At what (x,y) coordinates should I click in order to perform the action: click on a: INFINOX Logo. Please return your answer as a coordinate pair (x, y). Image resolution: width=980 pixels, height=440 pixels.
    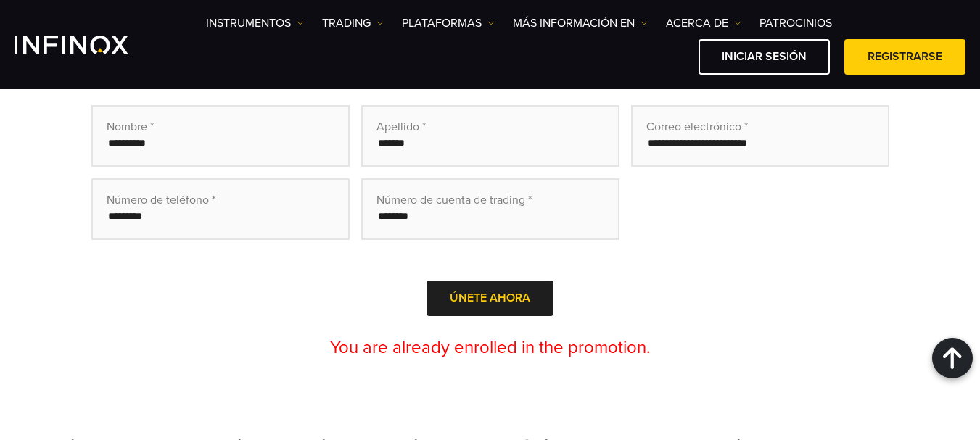
    Looking at the image, I should click on (89, 45).